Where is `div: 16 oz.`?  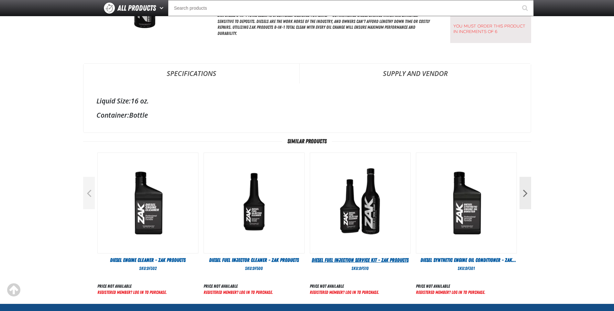
div: 16 oz. is located at coordinates (307, 101).